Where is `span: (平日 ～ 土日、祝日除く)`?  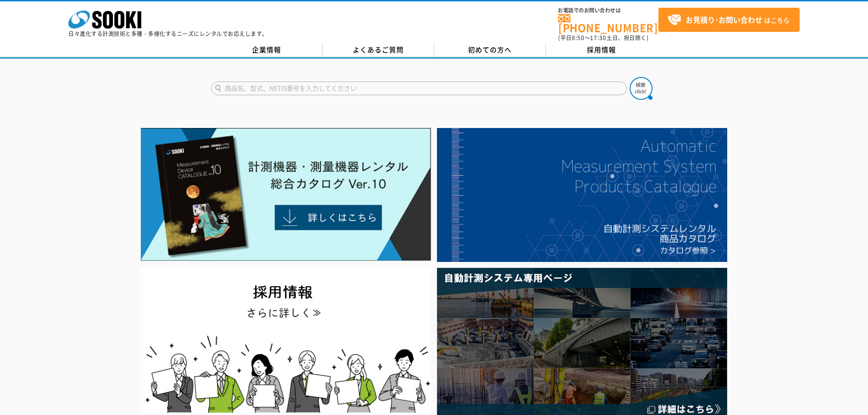 span: (平日 ～ 土日、祝日除く) is located at coordinates (603, 37).